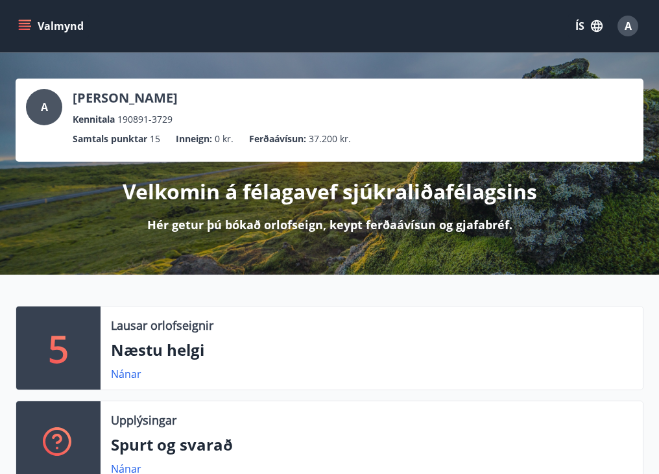 This screenshot has width=659, height=474. What do you see at coordinates (589, 26) in the screenshot?
I see `button: ÍS` at bounding box center [589, 26].